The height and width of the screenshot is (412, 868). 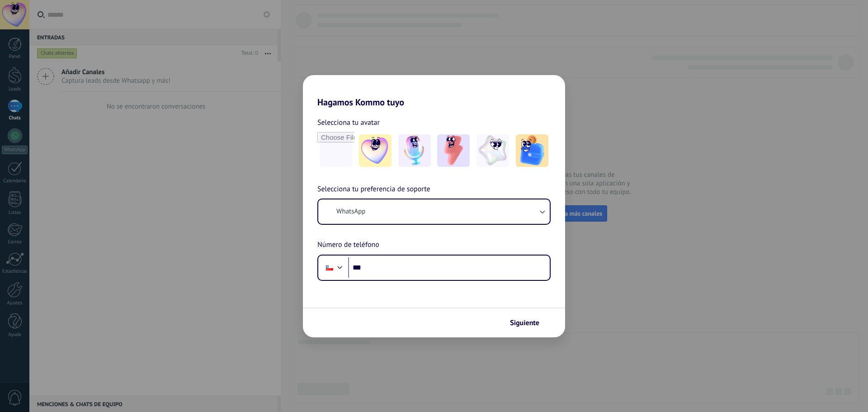 I want to click on span: Siguiente, so click(x=524, y=323).